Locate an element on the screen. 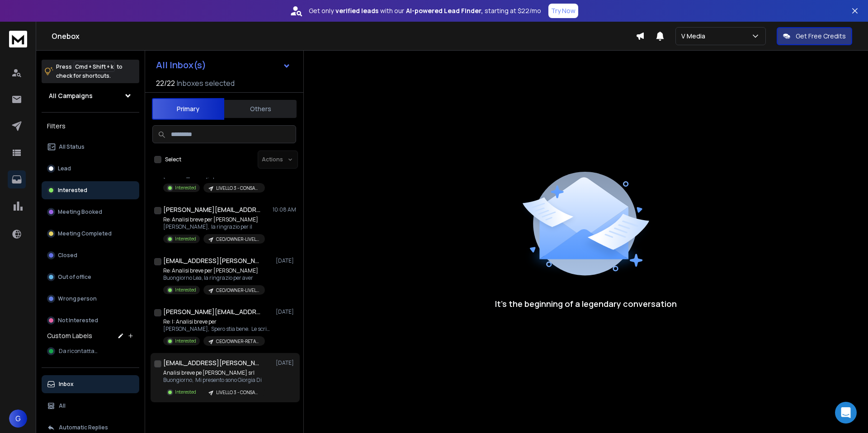 The width and height of the screenshot is (868, 433). h3: Filters is located at coordinates (91, 126).